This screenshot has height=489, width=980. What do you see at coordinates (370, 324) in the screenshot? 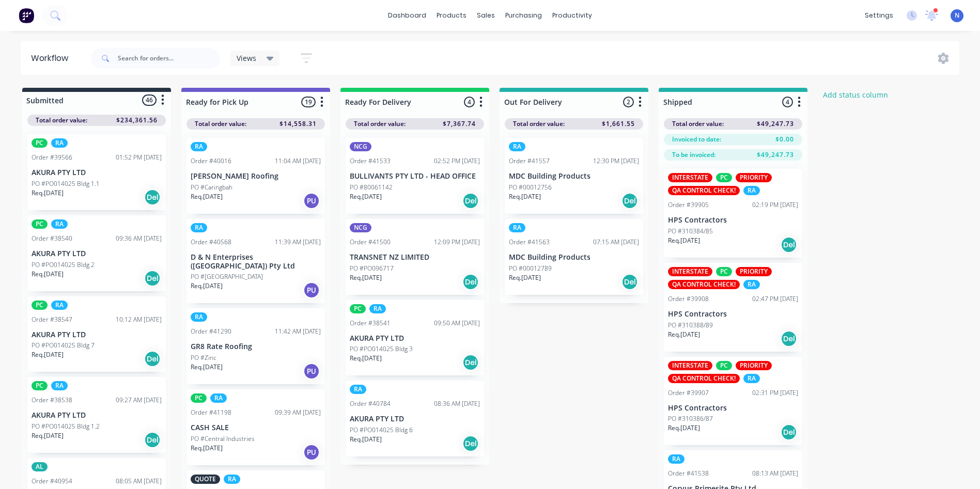
I see `div: Order #38541` at bounding box center [370, 324].